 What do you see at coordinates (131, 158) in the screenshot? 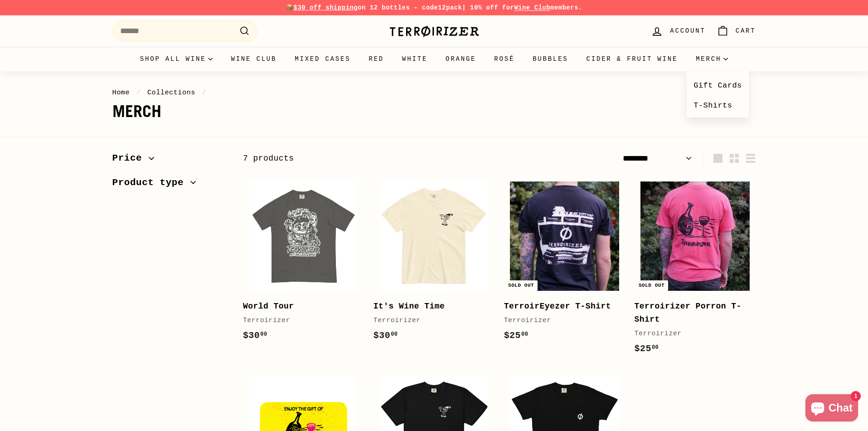
I see `span: Price` at bounding box center [131, 158].